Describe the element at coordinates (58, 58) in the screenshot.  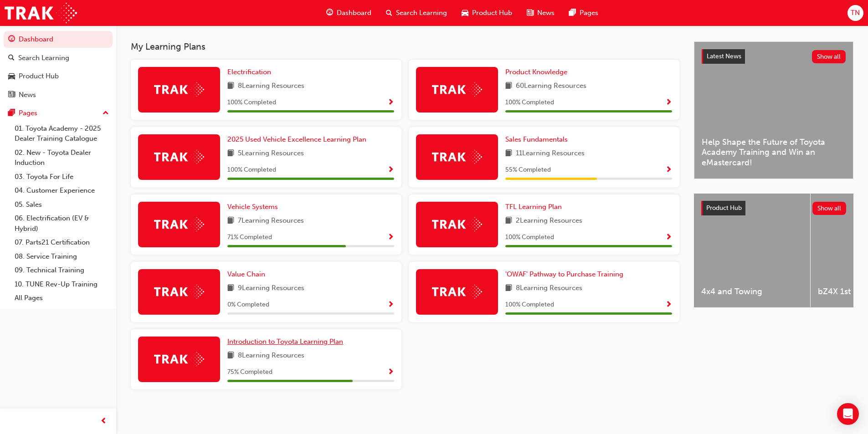
I see `a: Search Learning` at that location.